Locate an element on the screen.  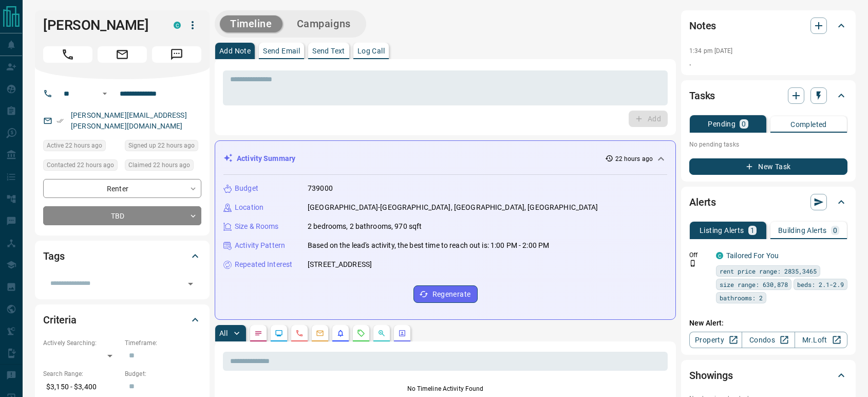
div: Tasks is located at coordinates (768, 95).